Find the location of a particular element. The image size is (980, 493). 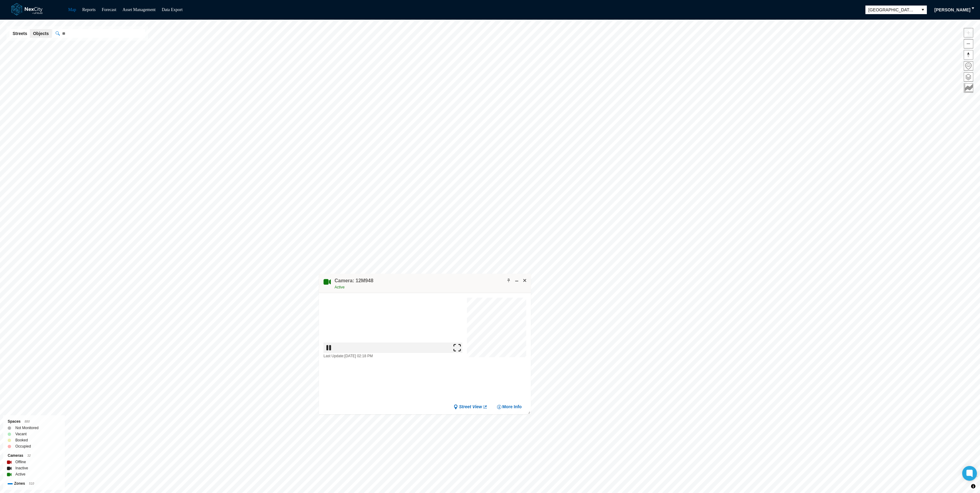

a: Forecast is located at coordinates (109, 10).